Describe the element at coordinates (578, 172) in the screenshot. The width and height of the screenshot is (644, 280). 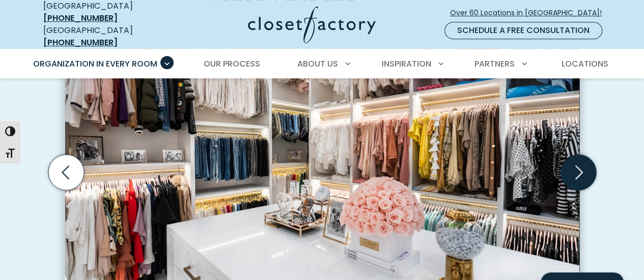
I see `button: Next slide` at that location.